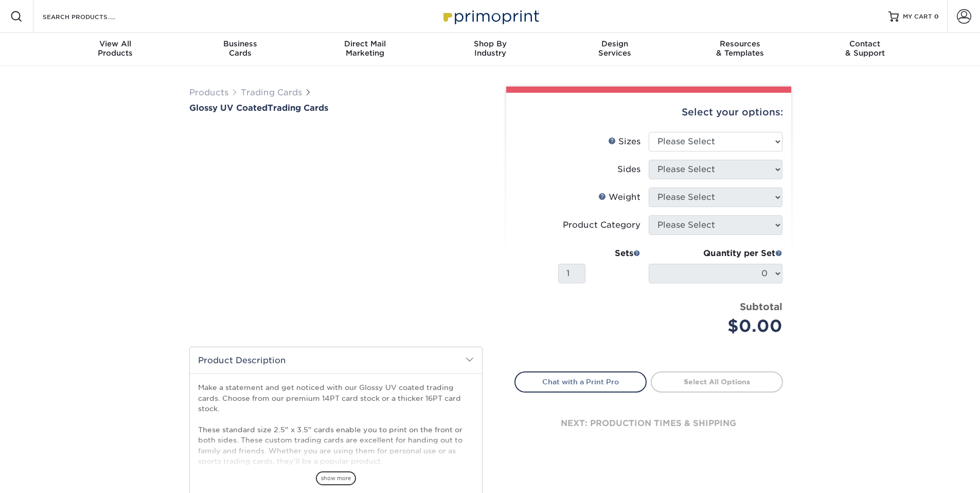 The height and width of the screenshot is (493, 980). Describe the element at coordinates (115, 48) in the screenshot. I see `div: Products` at that location.